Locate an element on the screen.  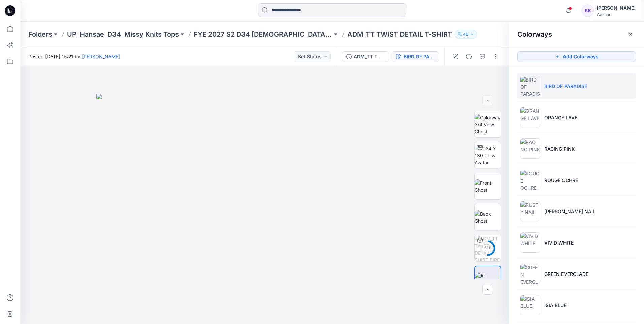
img: GREEN EVERGLADE is located at coordinates (530, 274).